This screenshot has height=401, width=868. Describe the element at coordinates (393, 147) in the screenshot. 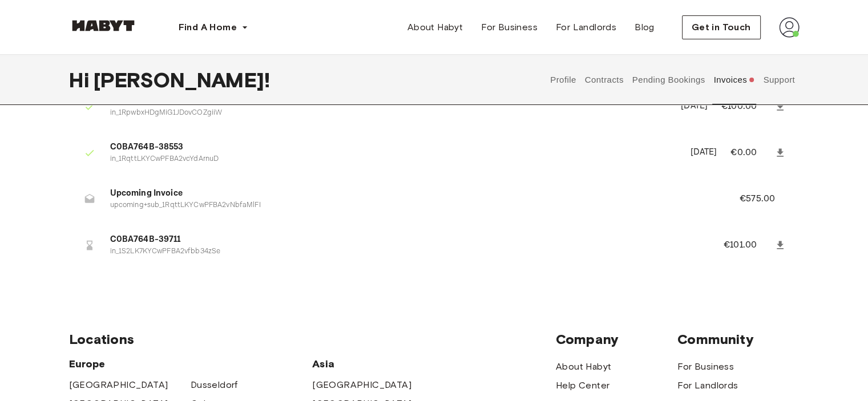

I see `span: C0BA764B-38553` at that location.